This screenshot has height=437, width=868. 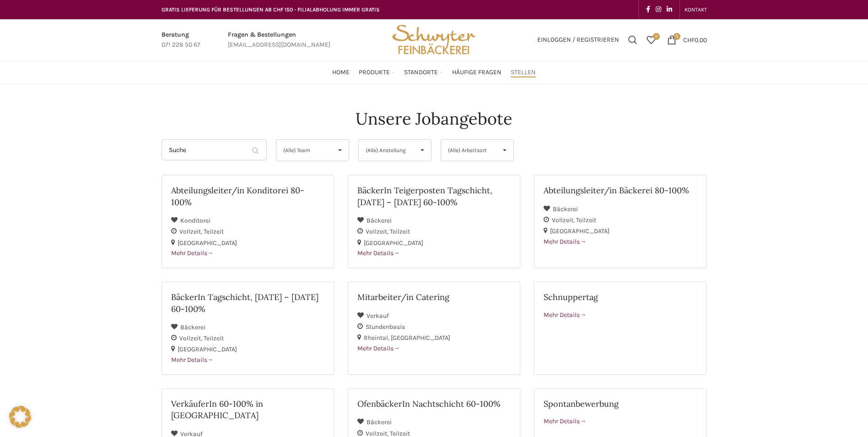 What do you see at coordinates (696, 10) in the screenshot?
I see `div: Secondary navigation` at bounding box center [696, 10].